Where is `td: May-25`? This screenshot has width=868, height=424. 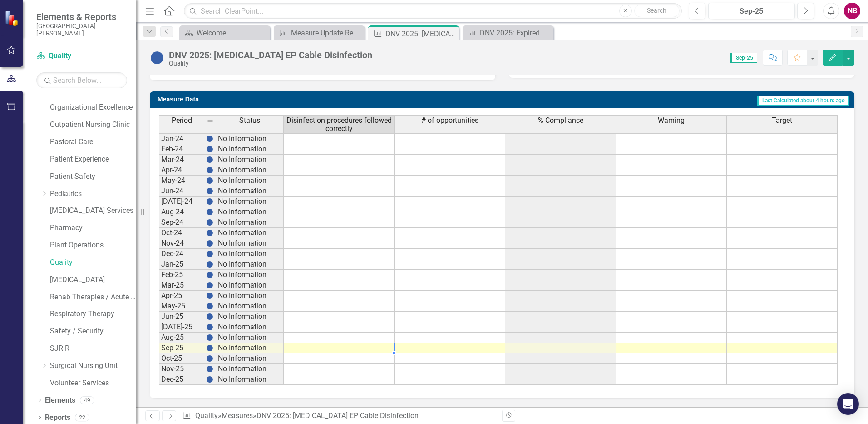 td: May-25 is located at coordinates (182, 306).